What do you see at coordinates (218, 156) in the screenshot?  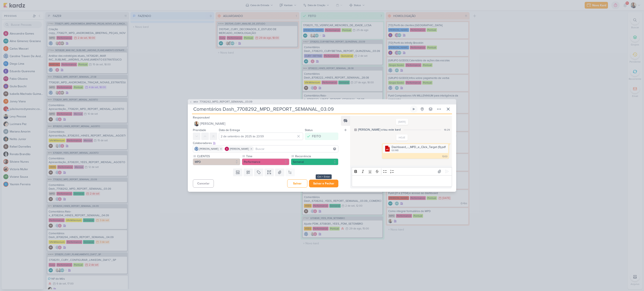 I see `label: CLIENTES` at bounding box center [218, 156].